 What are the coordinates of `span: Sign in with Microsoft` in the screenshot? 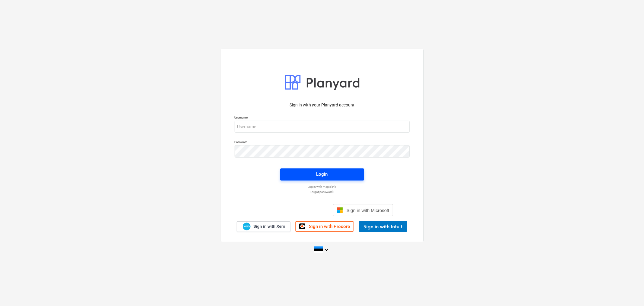 It's located at (368, 210).